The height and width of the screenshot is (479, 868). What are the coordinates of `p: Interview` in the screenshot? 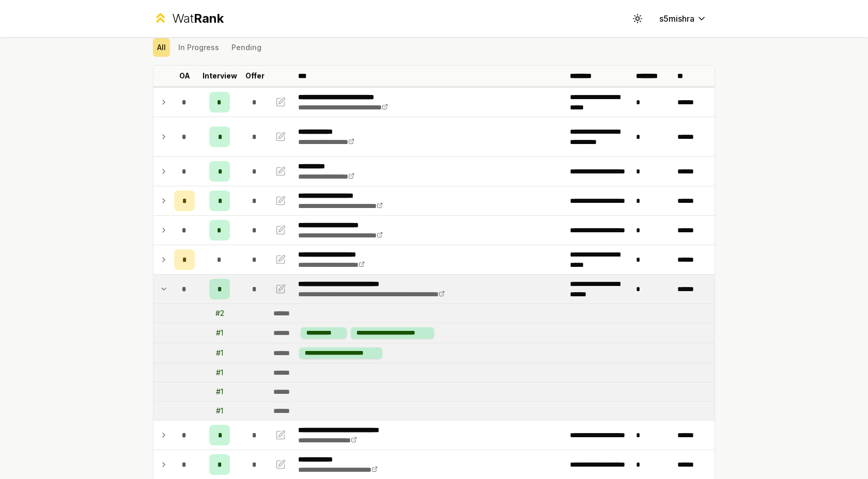 It's located at (219, 76).